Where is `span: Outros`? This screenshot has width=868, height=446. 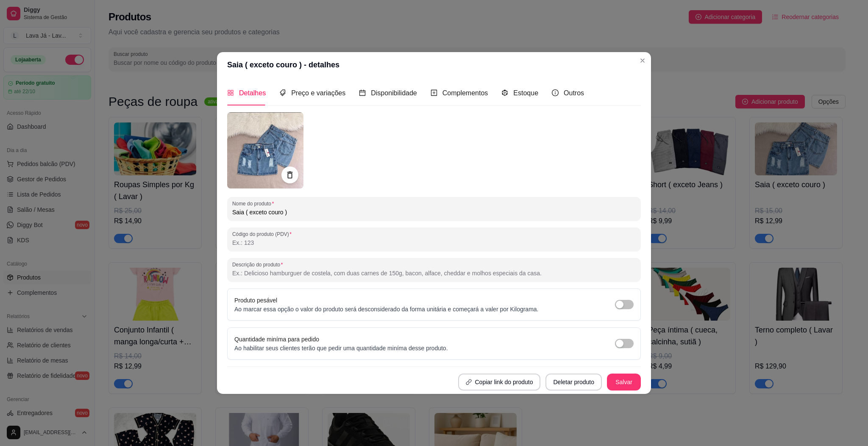
span: Outros is located at coordinates (574, 93).